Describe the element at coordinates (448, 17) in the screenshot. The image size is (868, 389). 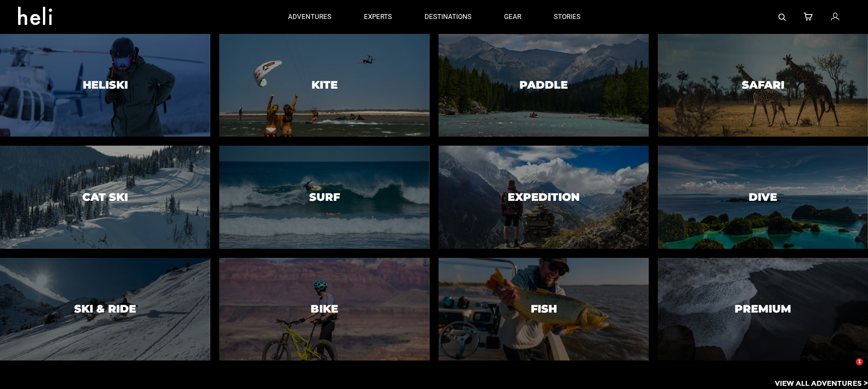
I see `p: destinations` at that location.